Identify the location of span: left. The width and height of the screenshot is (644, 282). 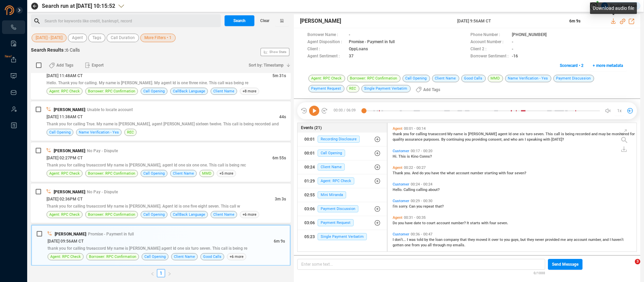
(152, 274).